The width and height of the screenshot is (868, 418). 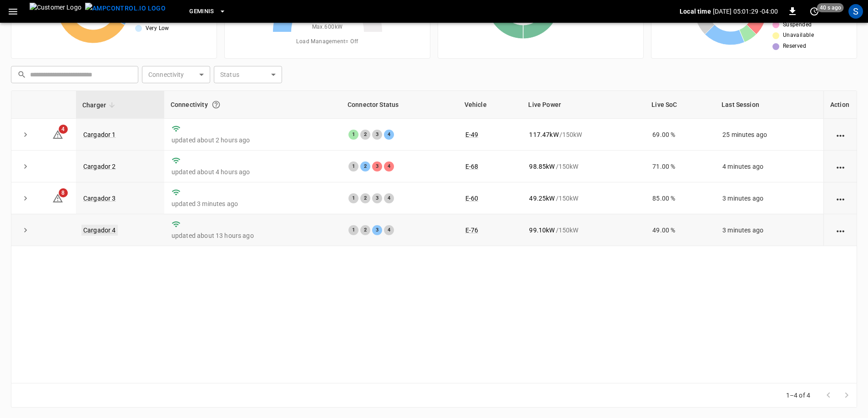 What do you see at coordinates (680, 230) in the screenshot?
I see `td: 49.00 %` at bounding box center [680, 230].